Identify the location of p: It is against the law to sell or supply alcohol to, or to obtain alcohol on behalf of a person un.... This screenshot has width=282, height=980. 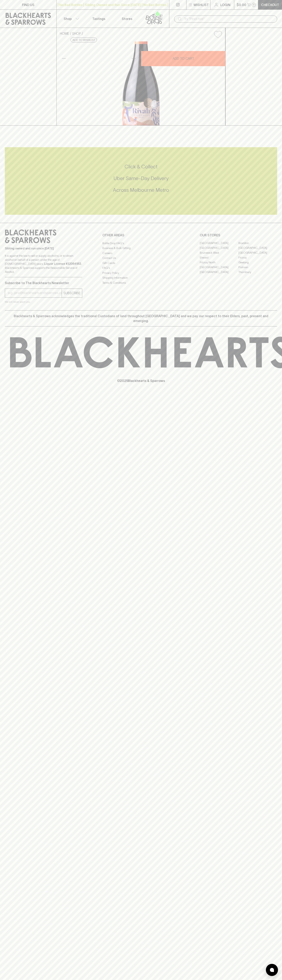
(44, 264).